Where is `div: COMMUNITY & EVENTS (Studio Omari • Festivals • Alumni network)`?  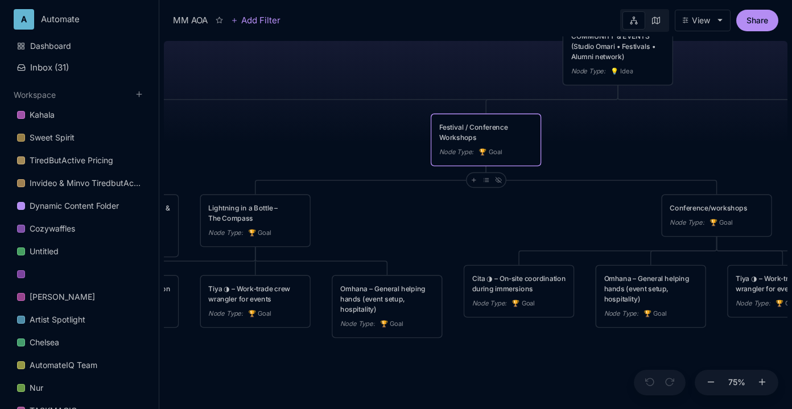
div: COMMUNITY & EVENTS (Studio Omari • Festivals • Alumni network) is located at coordinates (618, 47).